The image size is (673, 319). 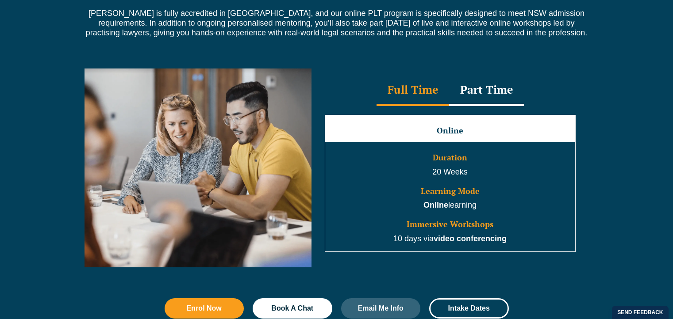 What do you see at coordinates (470, 239) in the screenshot?
I see `strong: video conferencing` at bounding box center [470, 239].